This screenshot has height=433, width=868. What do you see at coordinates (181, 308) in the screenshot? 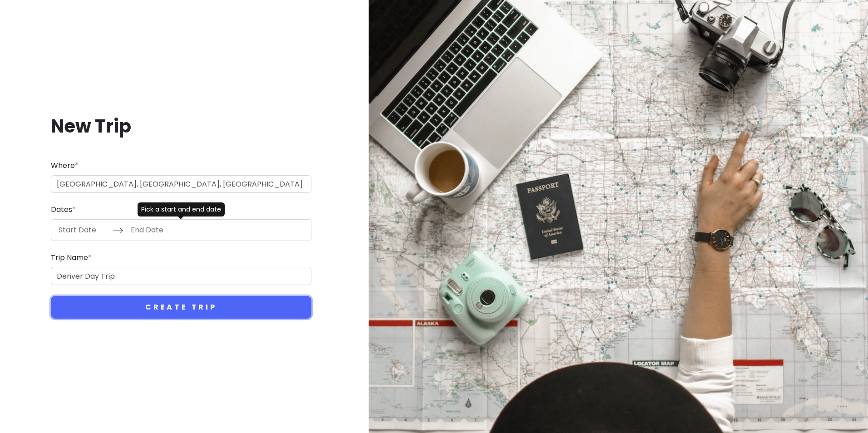
I see `button: Create Trip` at bounding box center [181, 308].